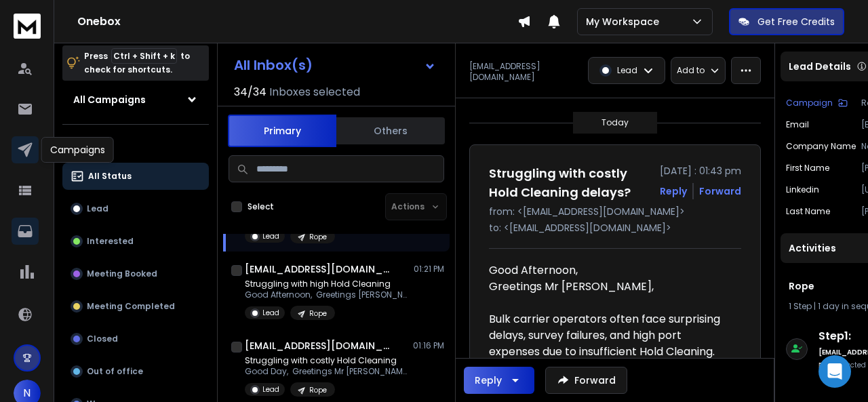 This screenshot has height=402, width=868. Describe the element at coordinates (136, 372) in the screenshot. I see `button: Out of office` at that location.